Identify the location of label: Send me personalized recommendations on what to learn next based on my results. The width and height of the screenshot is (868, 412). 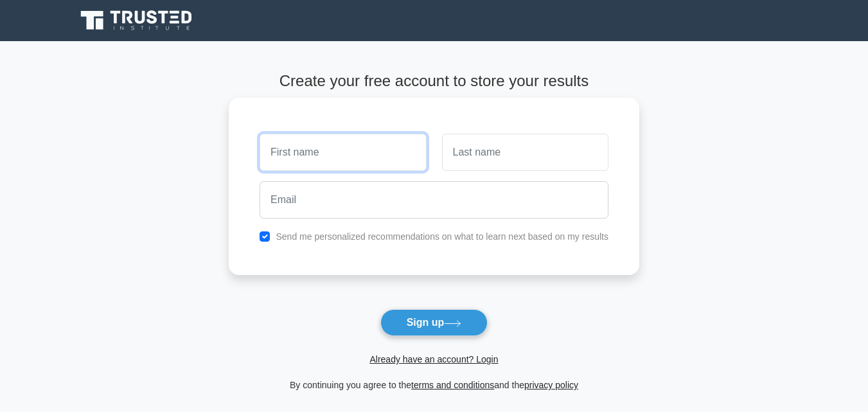
(442, 237).